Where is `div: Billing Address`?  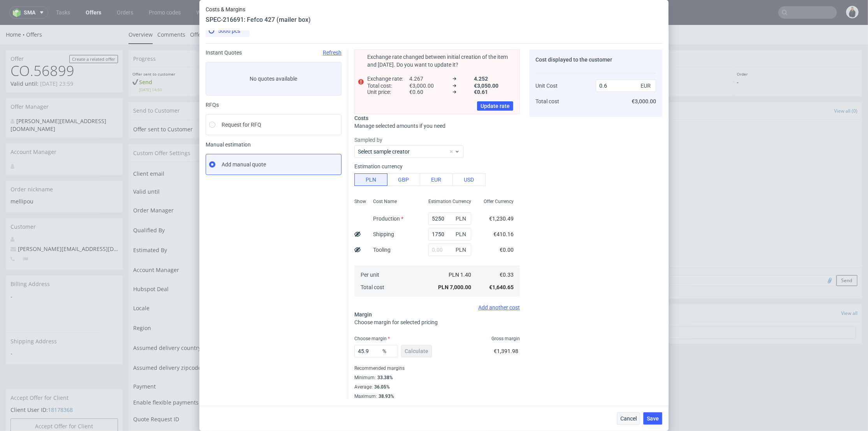
div: Billing Address is located at coordinates (64, 259).